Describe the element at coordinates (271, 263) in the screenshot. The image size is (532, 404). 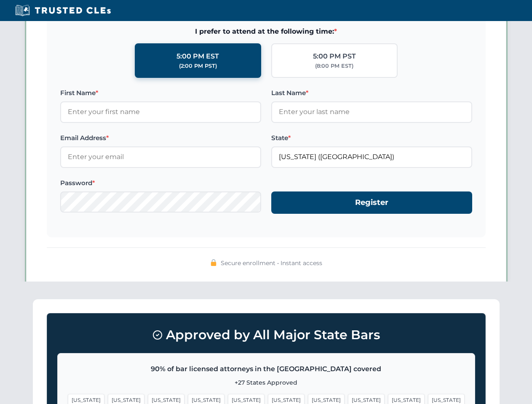
I see `span: Secure enrollment • Instant access` at that location.